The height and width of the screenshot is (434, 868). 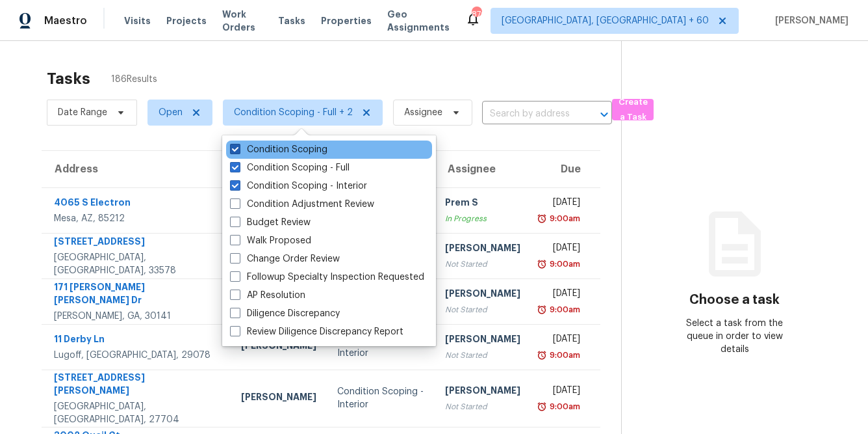 What do you see at coordinates (326, 277) in the screenshot?
I see `label: Followup Specialty Inspection Requested` at bounding box center [326, 277].